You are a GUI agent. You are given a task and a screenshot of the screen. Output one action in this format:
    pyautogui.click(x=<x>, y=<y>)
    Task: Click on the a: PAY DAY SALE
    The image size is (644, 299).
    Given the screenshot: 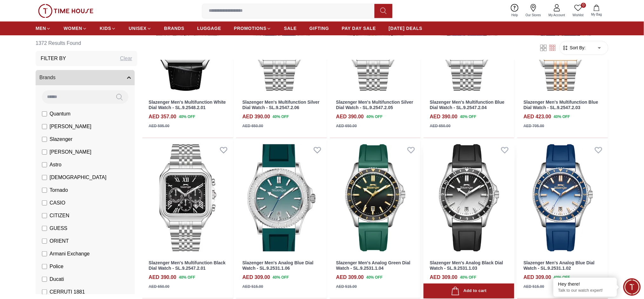 What is the action you would take?
    pyautogui.click(x=359, y=29)
    